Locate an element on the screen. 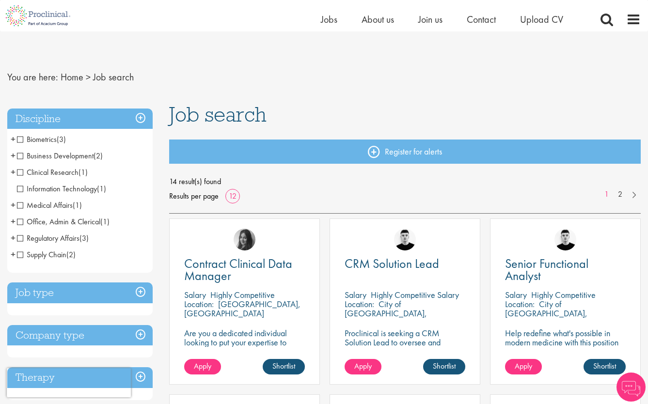 This screenshot has width=648, height=404. span: CRM Solution Lead is located at coordinates (392, 264).